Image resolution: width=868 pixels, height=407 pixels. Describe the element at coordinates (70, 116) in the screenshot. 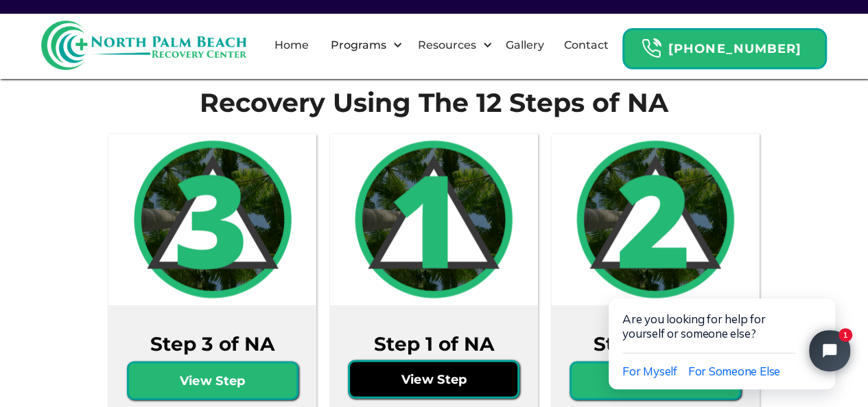

I see `button: For Myself` at that location.